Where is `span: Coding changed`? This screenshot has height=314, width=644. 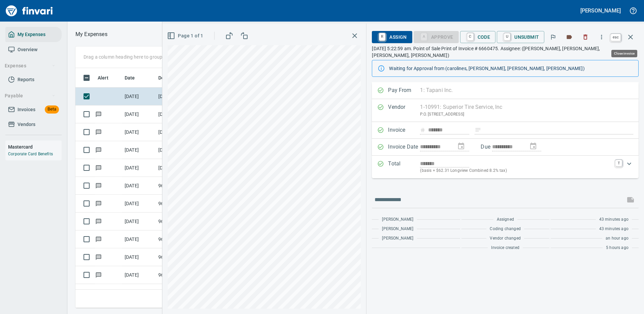 span: Coding changed is located at coordinates (505, 229).